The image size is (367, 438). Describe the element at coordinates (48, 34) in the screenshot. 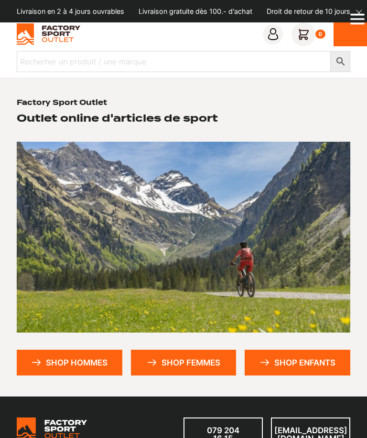

I see `img: Factory Sport Outlet` at that location.